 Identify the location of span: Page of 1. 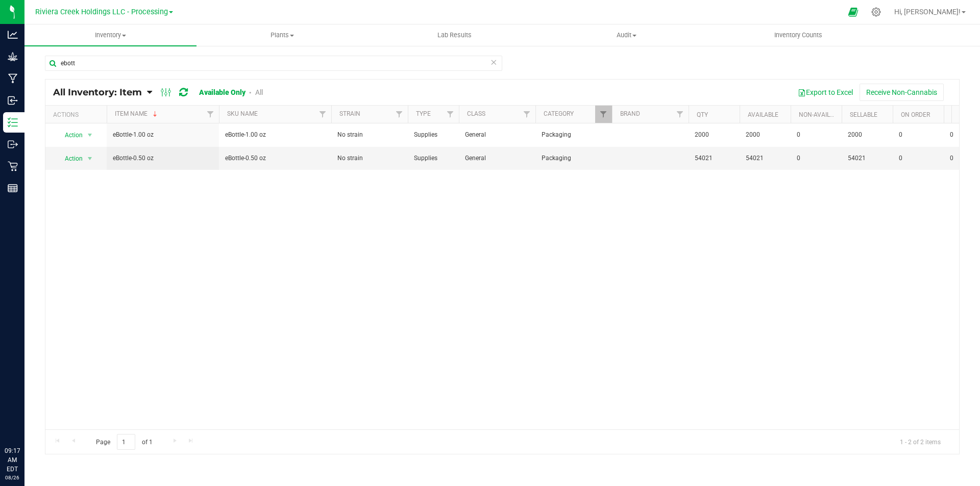
(124, 442).